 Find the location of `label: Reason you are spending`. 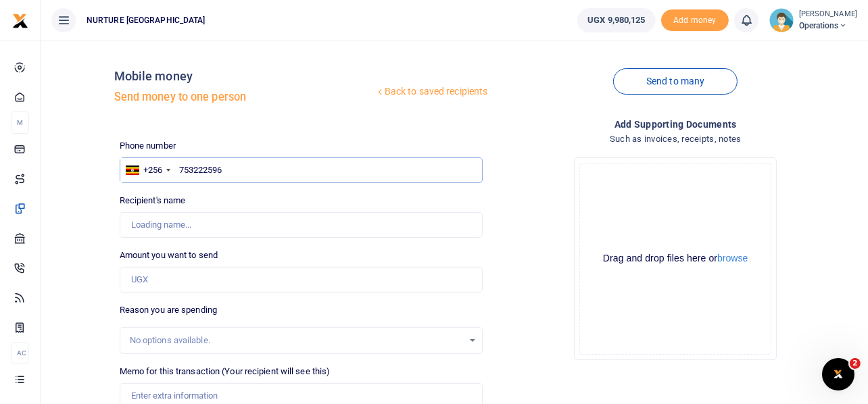

label: Reason you are spending is located at coordinates (168, 310).